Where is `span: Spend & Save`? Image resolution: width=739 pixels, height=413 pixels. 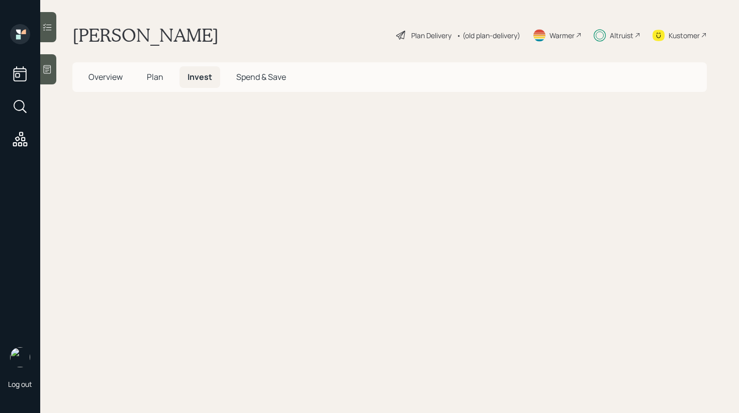
span: Spend & Save is located at coordinates (261, 77).